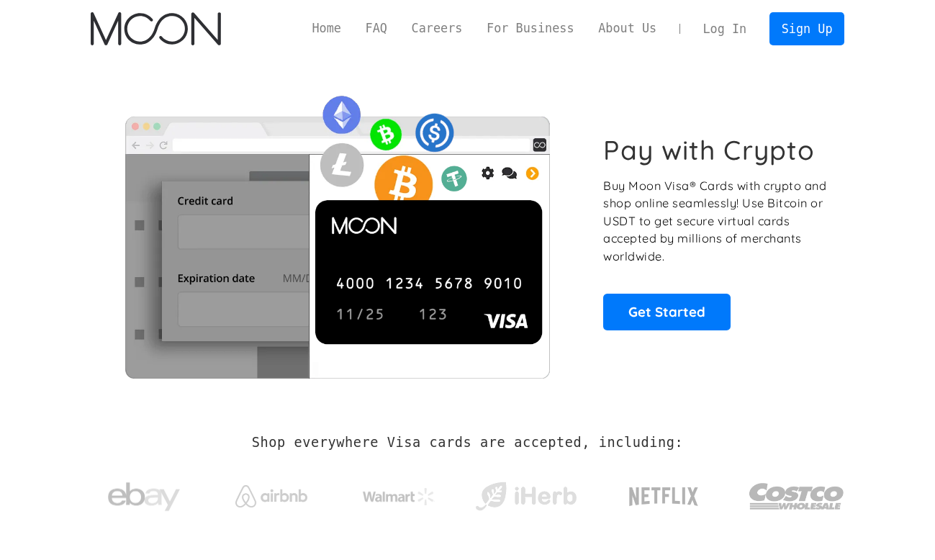  What do you see at coordinates (806, 28) in the screenshot?
I see `a: Sign Up` at bounding box center [806, 28].